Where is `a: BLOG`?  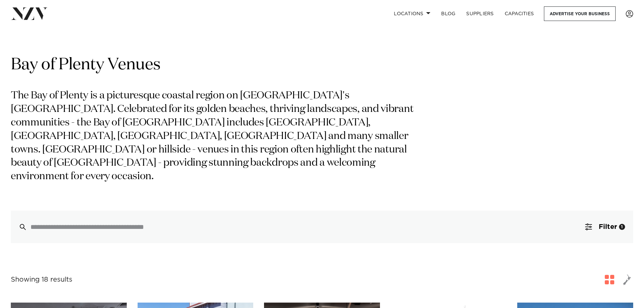
a: BLOG is located at coordinates (448, 14).